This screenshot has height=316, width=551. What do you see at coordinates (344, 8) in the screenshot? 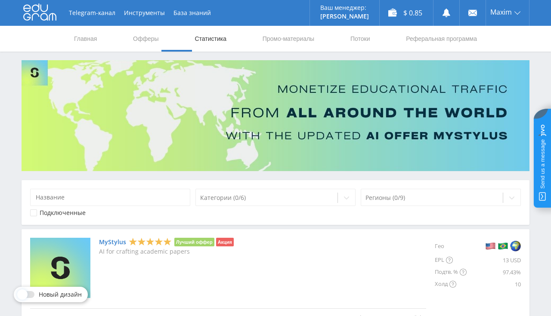
I see `p: Ваш менеджер:` at bounding box center [344, 8].